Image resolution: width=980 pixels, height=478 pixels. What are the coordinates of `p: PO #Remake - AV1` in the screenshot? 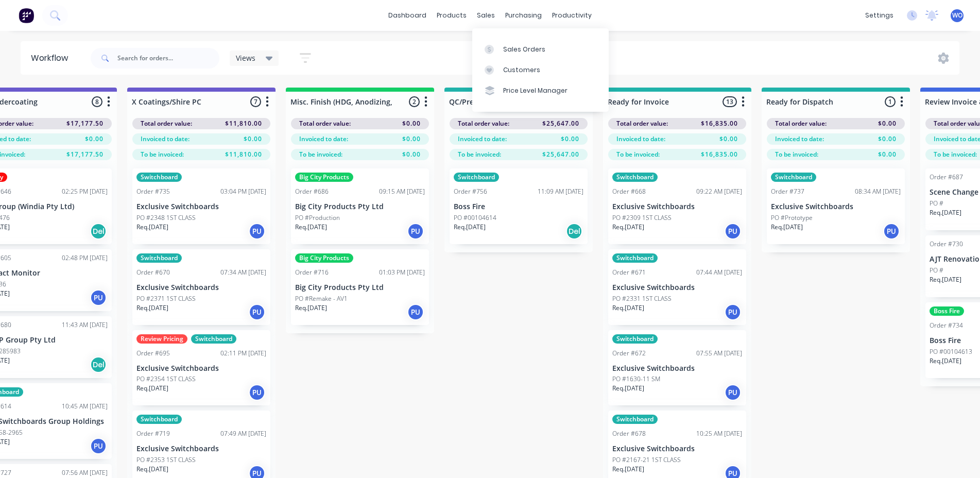 It's located at (321, 298).